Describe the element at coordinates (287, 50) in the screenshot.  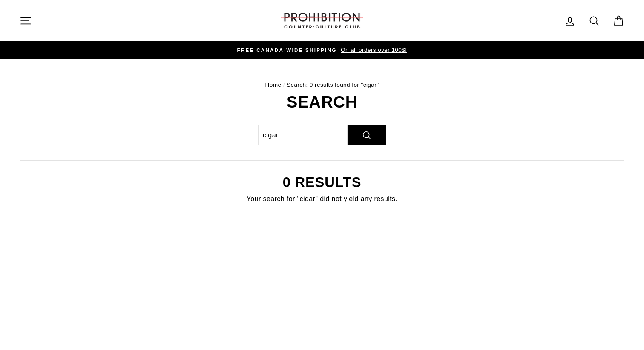
I see `span: FREE CANADA-WIDE SHIPPING` at that location.